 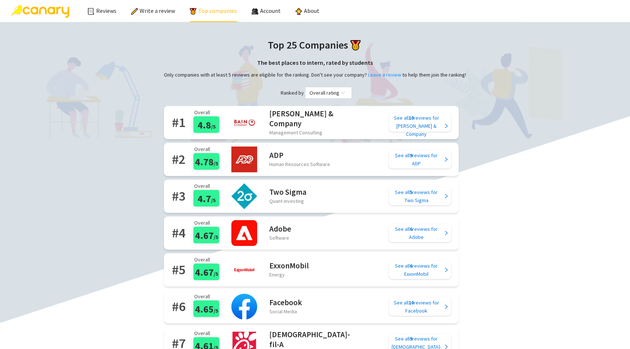 I want to click on a: Leave a review, so click(x=385, y=75).